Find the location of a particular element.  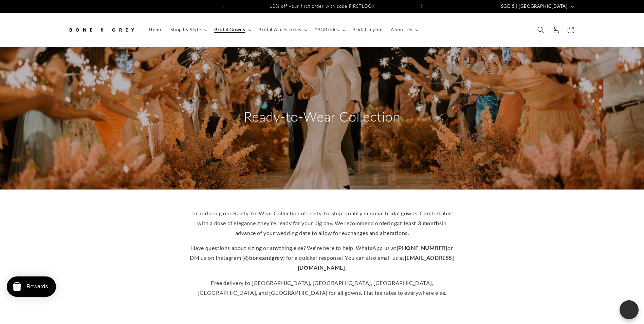

summary: #BGBrides is located at coordinates (329, 30).